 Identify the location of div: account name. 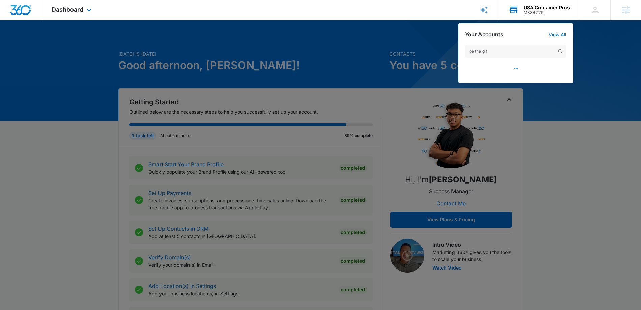
(547, 8).